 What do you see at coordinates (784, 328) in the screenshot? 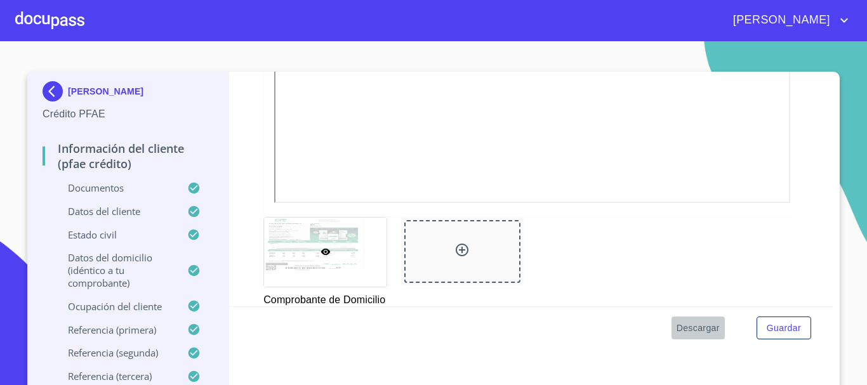
I see `button: Guardar` at bounding box center [784, 328].